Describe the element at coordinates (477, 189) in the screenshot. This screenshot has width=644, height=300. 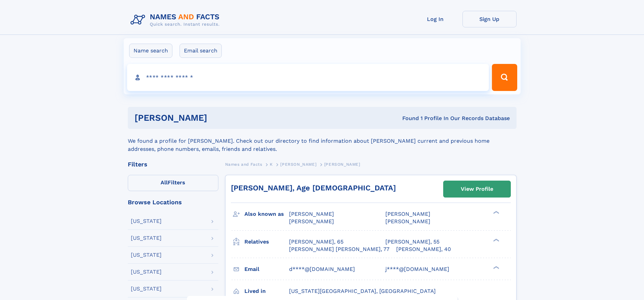
I see `div: View Profile` at that location.